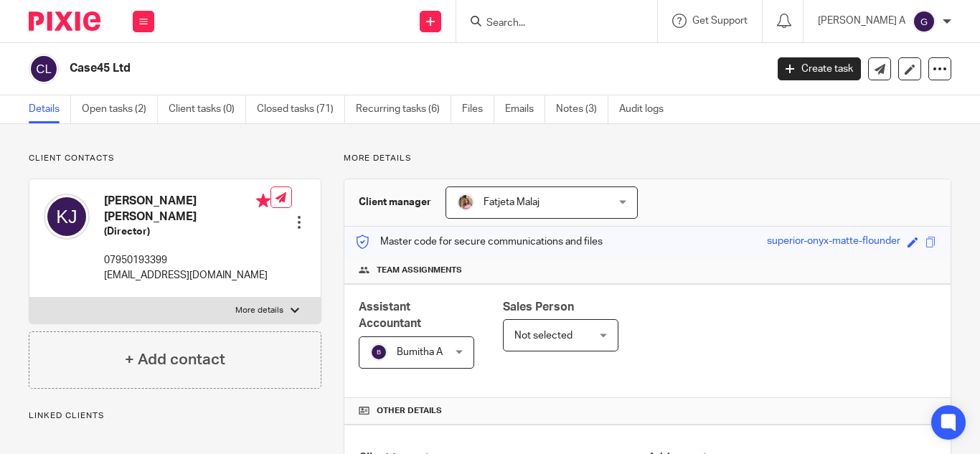 The image size is (980, 454). I want to click on a: Details, so click(50, 109).